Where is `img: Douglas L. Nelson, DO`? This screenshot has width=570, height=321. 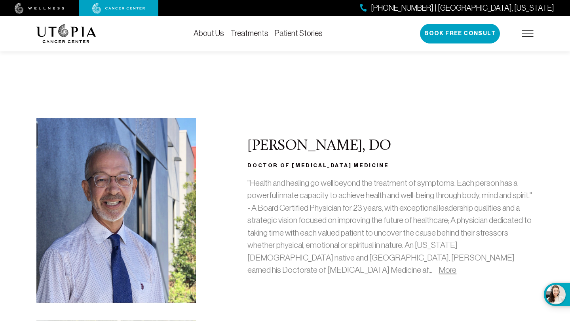 img: Douglas L. Nelson, DO is located at coordinates (116, 211).